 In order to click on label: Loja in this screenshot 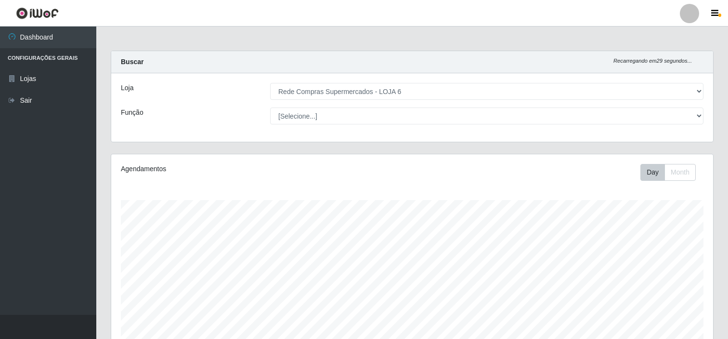, I will do `click(127, 88)`.